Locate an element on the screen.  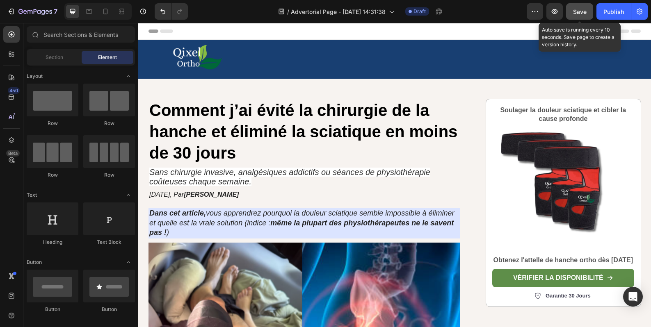
button: 7 is located at coordinates (32, 11).